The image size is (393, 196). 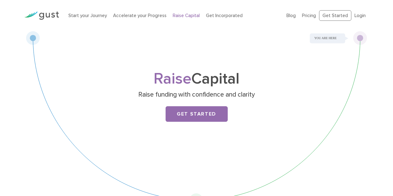 What do you see at coordinates (196, 95) in the screenshot?
I see `p: Raise funding with confidence and clarity` at bounding box center [196, 95].